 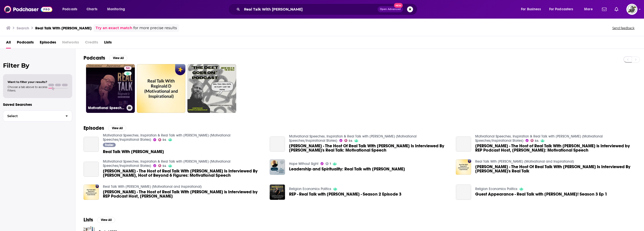 What do you see at coordinates (588, 10) in the screenshot?
I see `span: More` at bounding box center [588, 10].